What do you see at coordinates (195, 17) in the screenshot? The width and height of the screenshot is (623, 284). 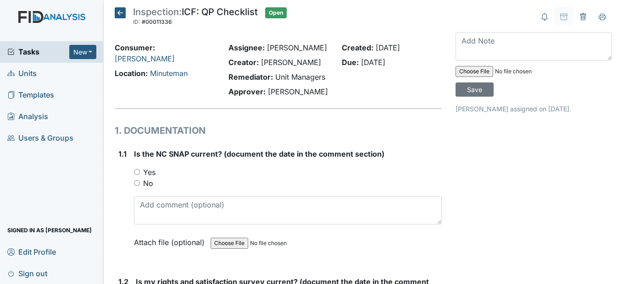 I see `div: ICF: QP Checklist` at bounding box center [195, 17].